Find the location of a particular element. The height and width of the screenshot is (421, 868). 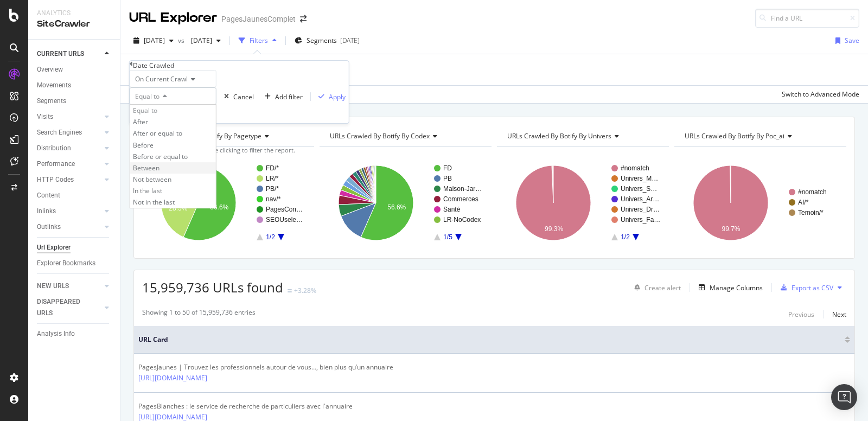

div: Distribution is located at coordinates (54, 148).